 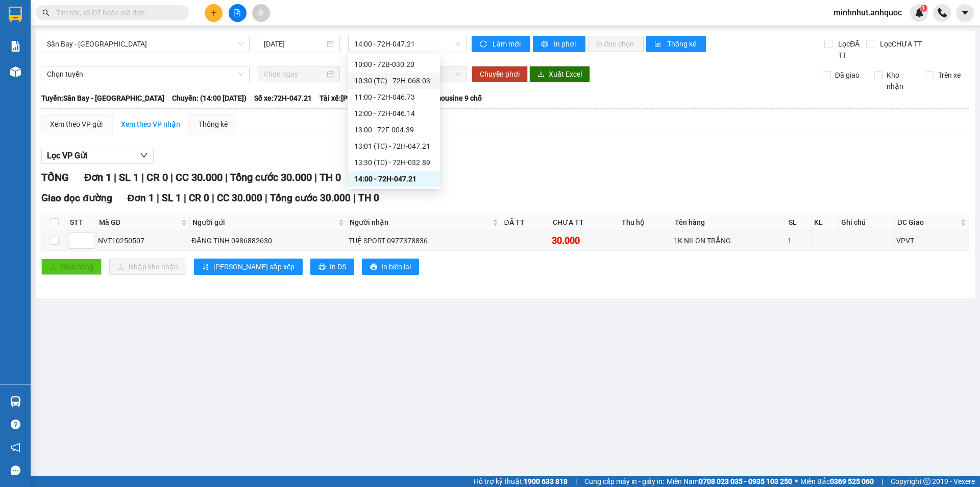 What do you see at coordinates (117, 13) in the screenshot?
I see `input: Tìm tên, số ĐT hoặc mã đơn` at bounding box center [117, 13].